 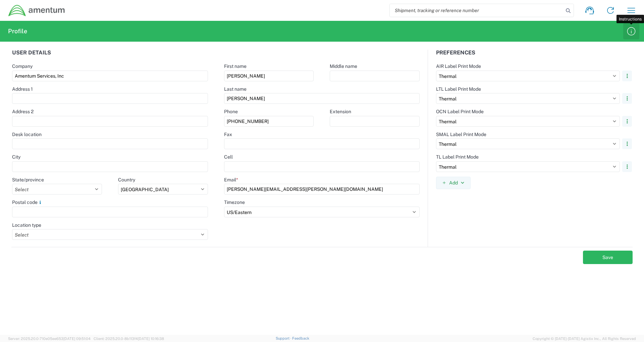 I want to click on label: First name, so click(x=235, y=66).